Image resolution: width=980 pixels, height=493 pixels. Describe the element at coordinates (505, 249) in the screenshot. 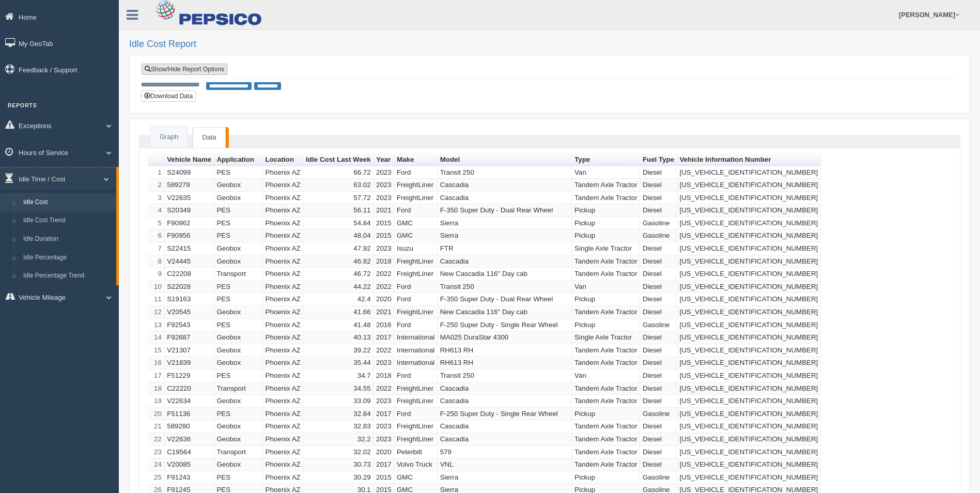

I see `td: FTR` at that location.